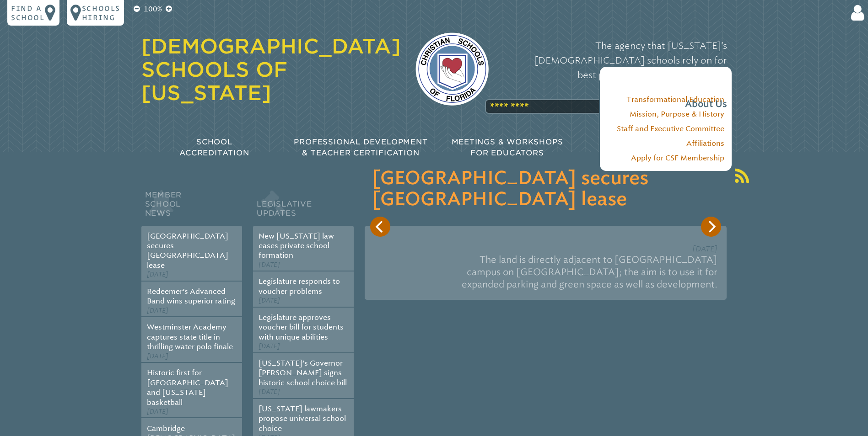 The height and width of the screenshot is (436, 868). I want to click on a: Staff and Executive Committee, so click(671, 129).